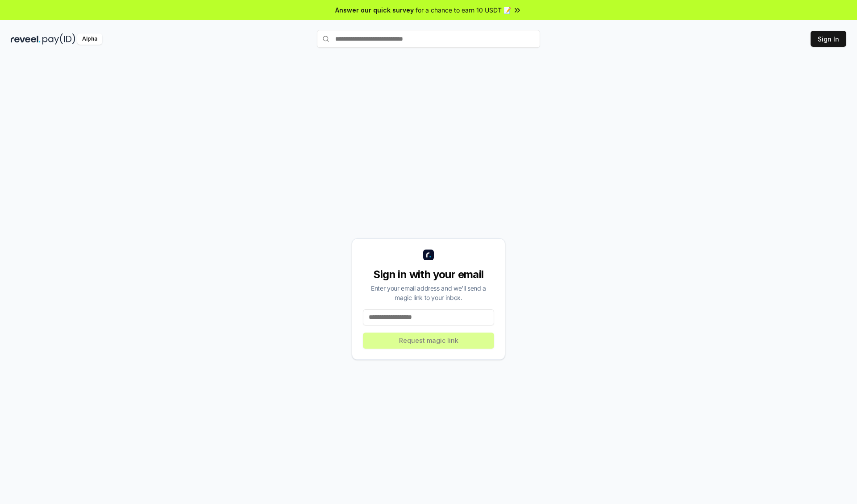 The image size is (857, 504). I want to click on img: reveel_dark, so click(26, 39).